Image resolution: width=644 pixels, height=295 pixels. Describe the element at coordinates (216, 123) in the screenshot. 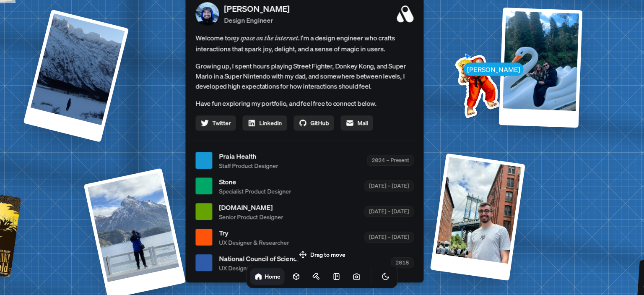

I see `a: Twitter` at that location.